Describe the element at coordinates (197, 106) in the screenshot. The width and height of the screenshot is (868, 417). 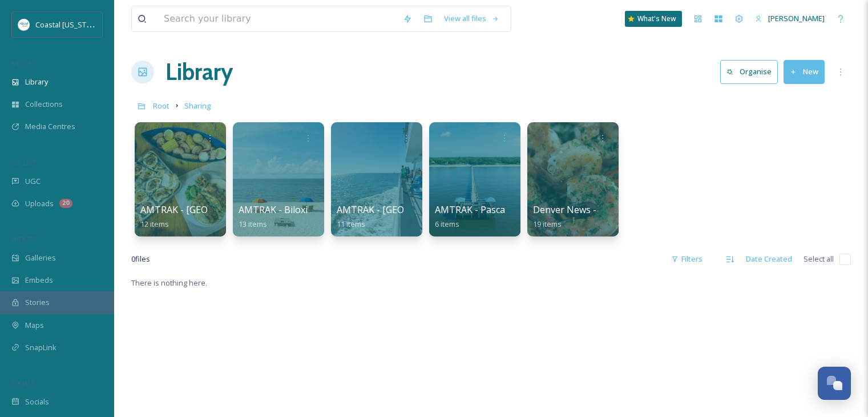
I see `a: Sharing` at that location.